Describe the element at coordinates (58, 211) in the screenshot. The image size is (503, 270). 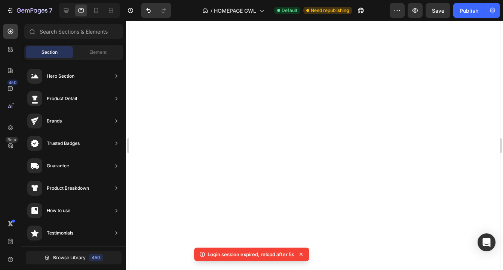
I see `div: How to use` at that location.